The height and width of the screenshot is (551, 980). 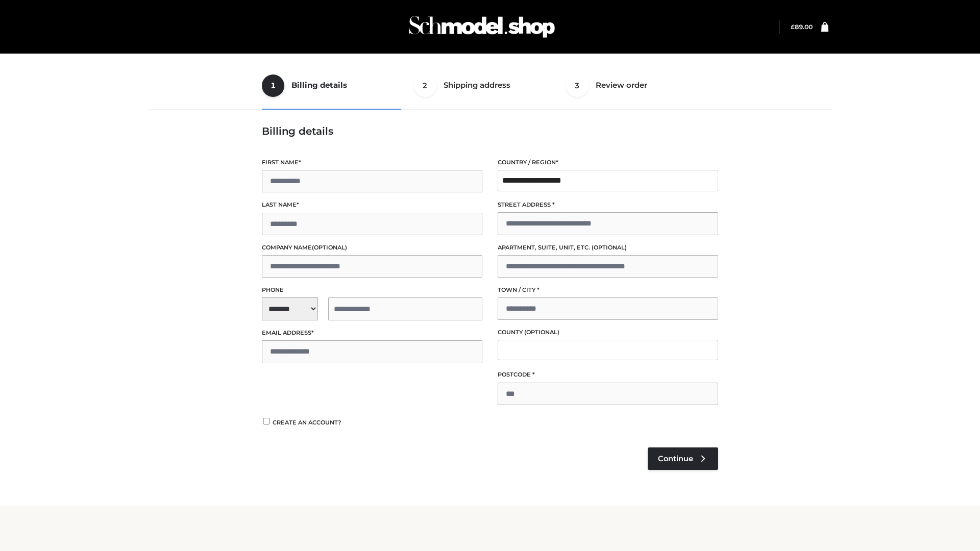 What do you see at coordinates (482, 27) in the screenshot?
I see `img: Schmodel Admin 964` at bounding box center [482, 27].